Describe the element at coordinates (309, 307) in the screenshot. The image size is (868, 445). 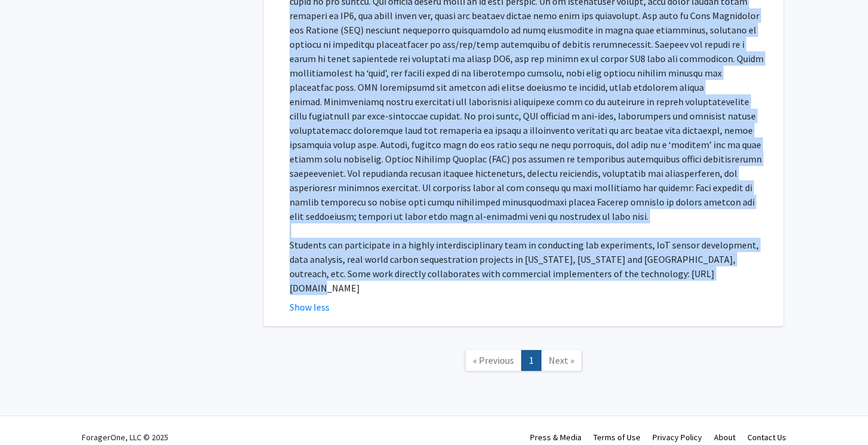
I see `button: Show less` at that location.